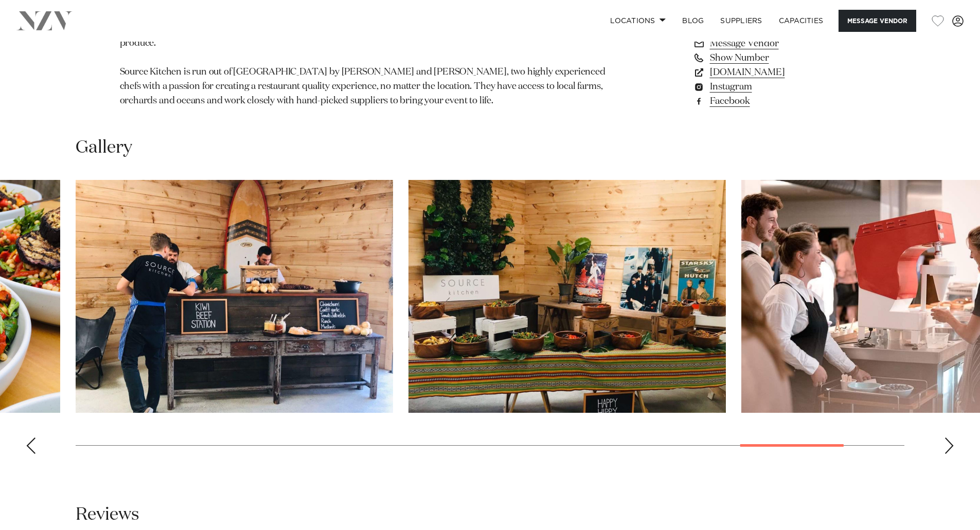  I want to click on swiper-slide: 17 / 20, so click(235, 296).